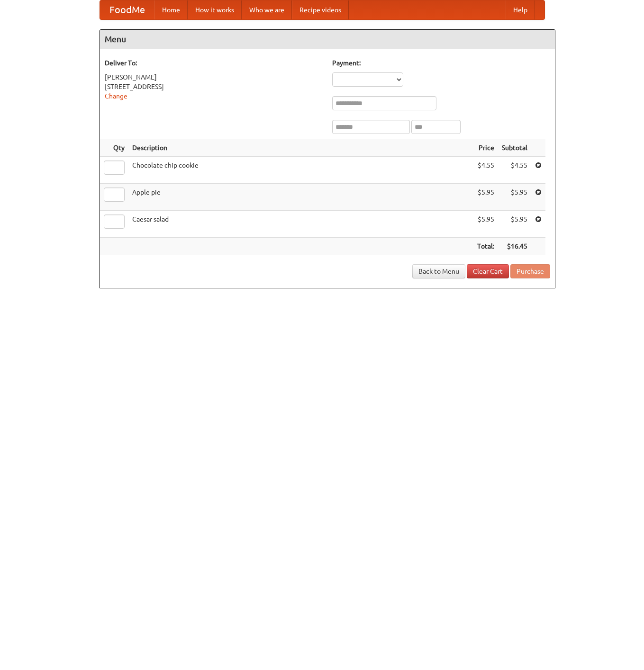 This screenshot has height=670, width=644. Describe the element at coordinates (301, 148) in the screenshot. I see `th: Description` at that location.